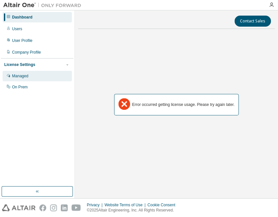  I want to click on p: © 2025 Altair Engineering, Inc. All Rights Reserved., so click(133, 210).